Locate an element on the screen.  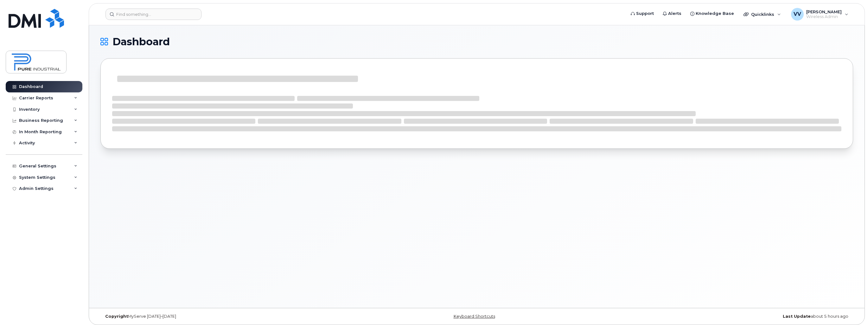
a: Keyboard Shortcuts is located at coordinates (475, 316).